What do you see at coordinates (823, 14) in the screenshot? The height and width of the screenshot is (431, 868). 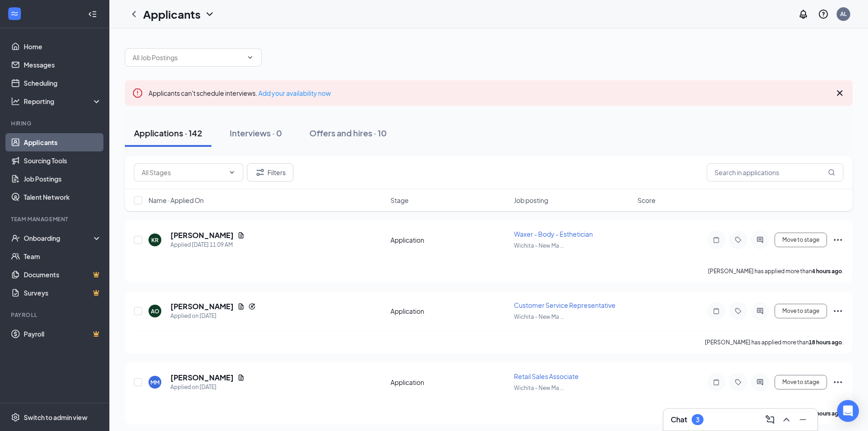 I see `svg: QuestionInfo` at bounding box center [823, 14].